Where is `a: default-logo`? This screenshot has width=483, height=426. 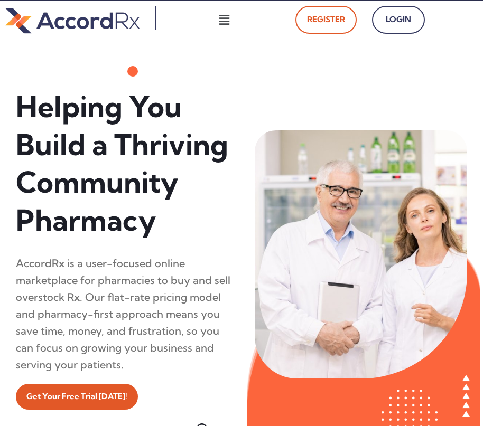
a: default-logo is located at coordinates (72, 21).